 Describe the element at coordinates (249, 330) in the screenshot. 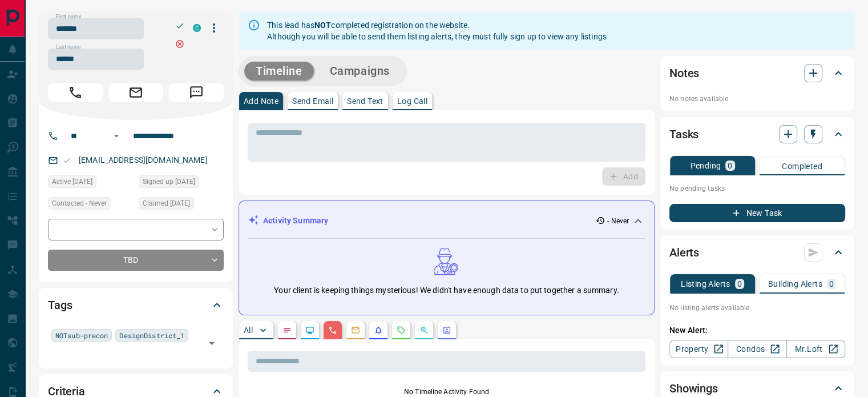

I see `p: All` at that location.